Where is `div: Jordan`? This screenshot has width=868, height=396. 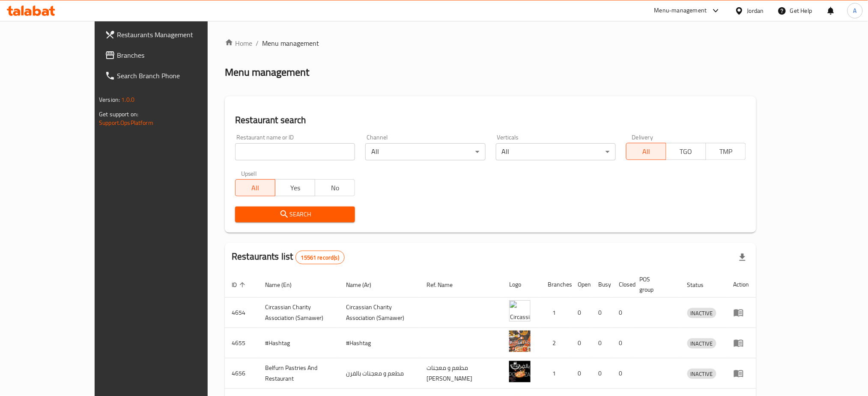 div: Jordan is located at coordinates (756, 11).